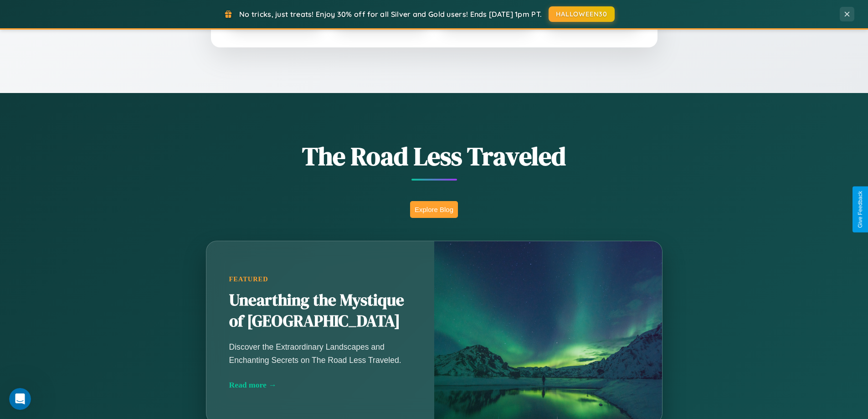  What do you see at coordinates (434, 156) in the screenshot?
I see `h1: The Road Less Traveled` at bounding box center [434, 156].